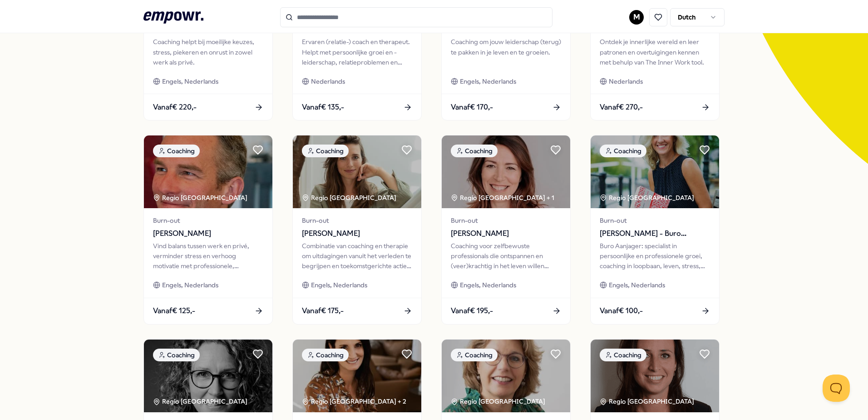  What do you see at coordinates (322, 107) in the screenshot?
I see `span: Vanaf € 135,-` at bounding box center [322, 107].